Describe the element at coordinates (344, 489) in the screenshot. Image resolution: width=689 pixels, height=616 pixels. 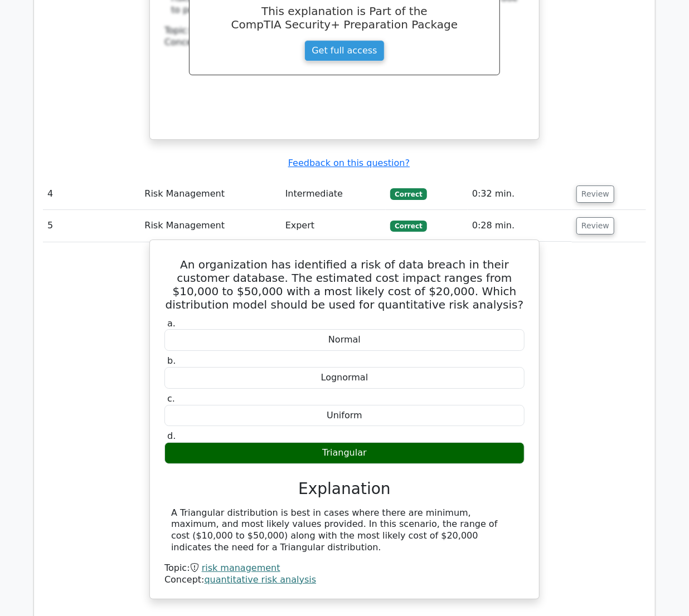
I see `h3: Explanation` at that location.